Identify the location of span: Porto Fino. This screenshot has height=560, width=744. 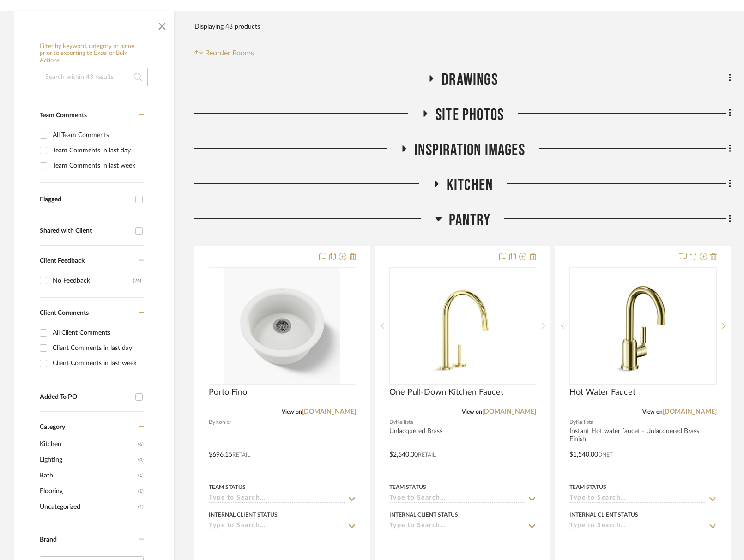
(228, 392).